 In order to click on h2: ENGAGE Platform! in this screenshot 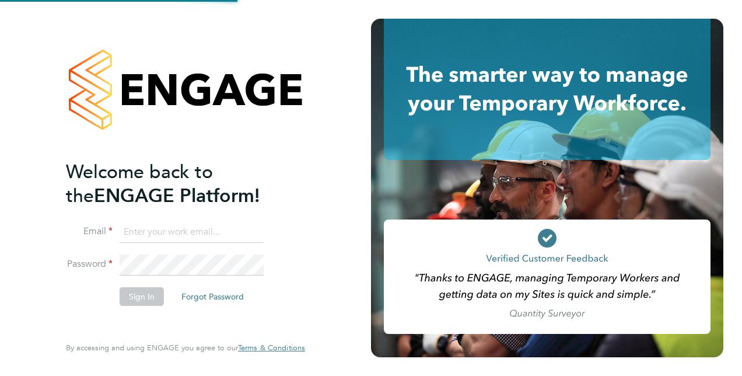, I will do `click(180, 184)`.